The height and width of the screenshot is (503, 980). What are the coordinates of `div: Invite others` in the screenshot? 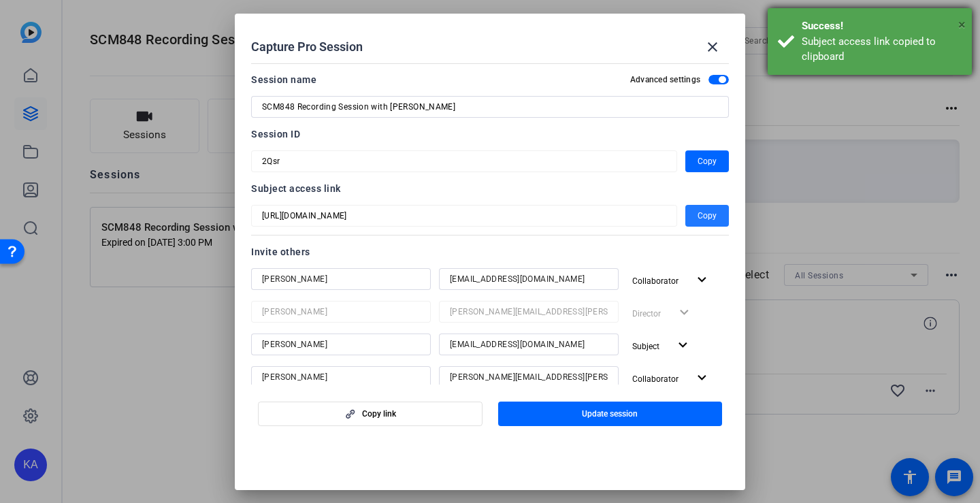 It's located at (490, 252).